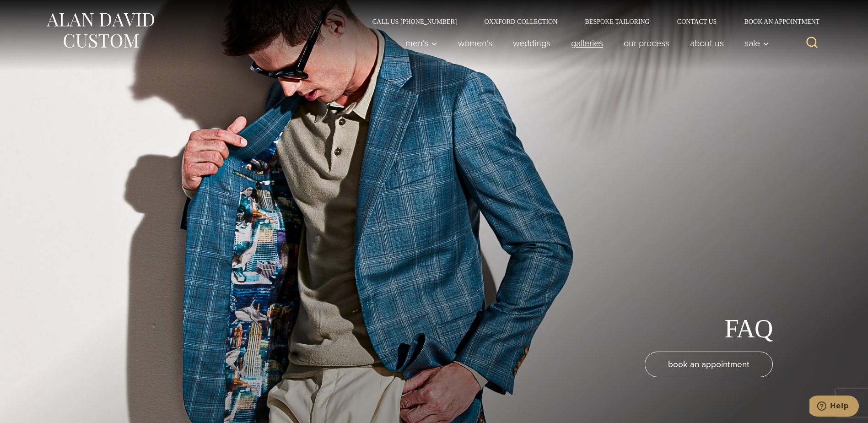 The image size is (868, 423). What do you see at coordinates (709, 364) in the screenshot?
I see `span: book an appointment` at bounding box center [709, 364].